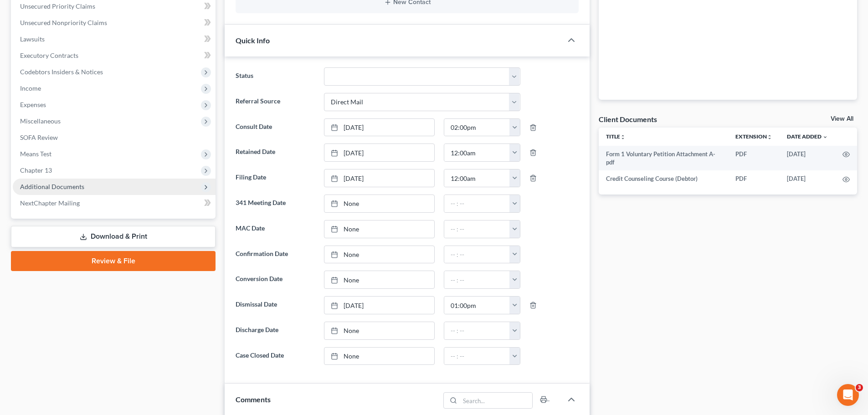 Image resolution: width=868 pixels, height=415 pixels. What do you see at coordinates (275, 229) in the screenshot?
I see `label: MAC Date` at bounding box center [275, 229].